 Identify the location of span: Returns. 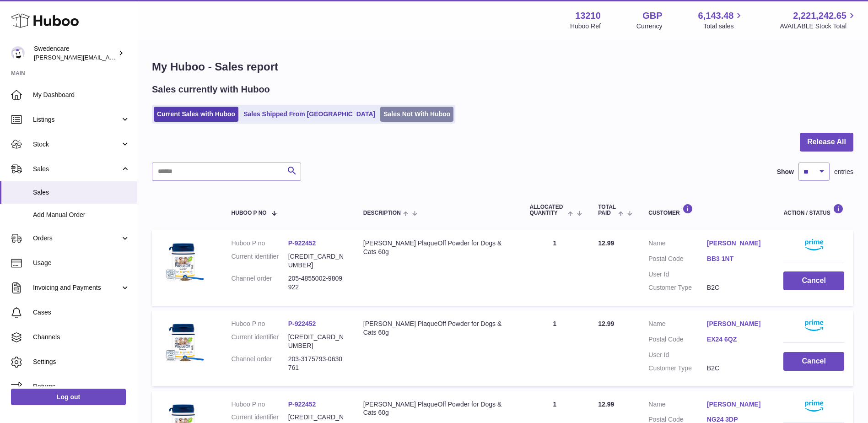
(82, 386).